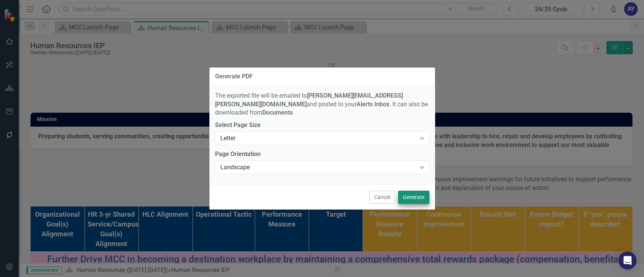  I want to click on div: Letter, so click(318, 138).